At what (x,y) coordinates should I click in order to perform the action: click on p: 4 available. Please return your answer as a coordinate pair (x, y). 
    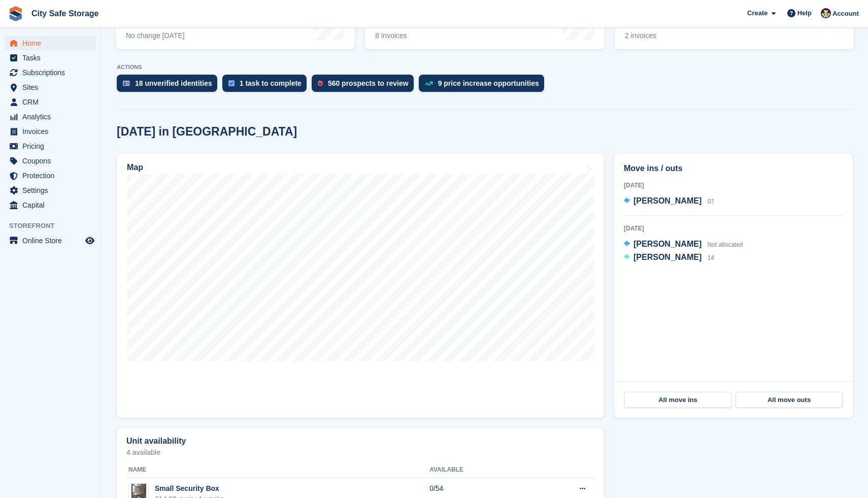
    Looking at the image, I should click on (361, 452).